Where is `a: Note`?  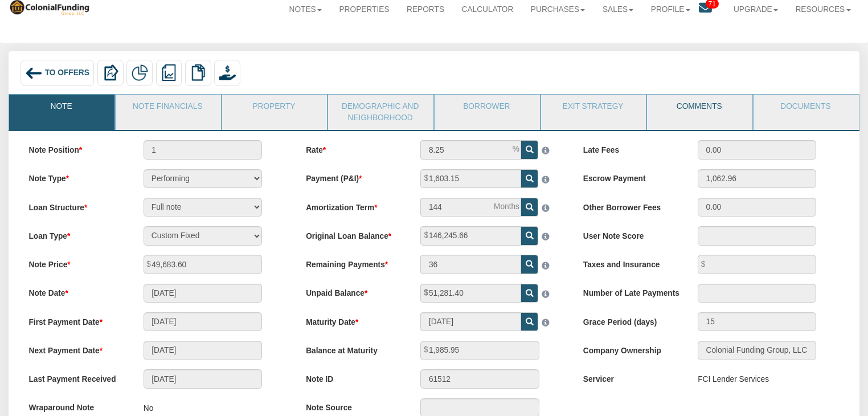 a: Note is located at coordinates (61, 109).